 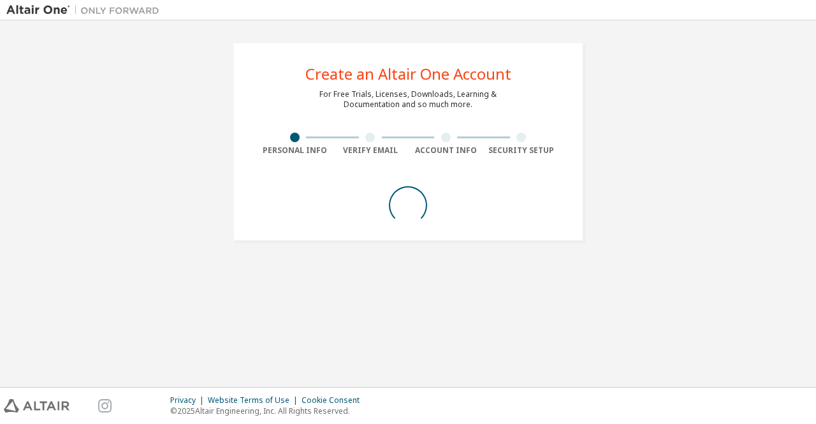 I want to click on div: Personal Info, so click(x=294, y=150).